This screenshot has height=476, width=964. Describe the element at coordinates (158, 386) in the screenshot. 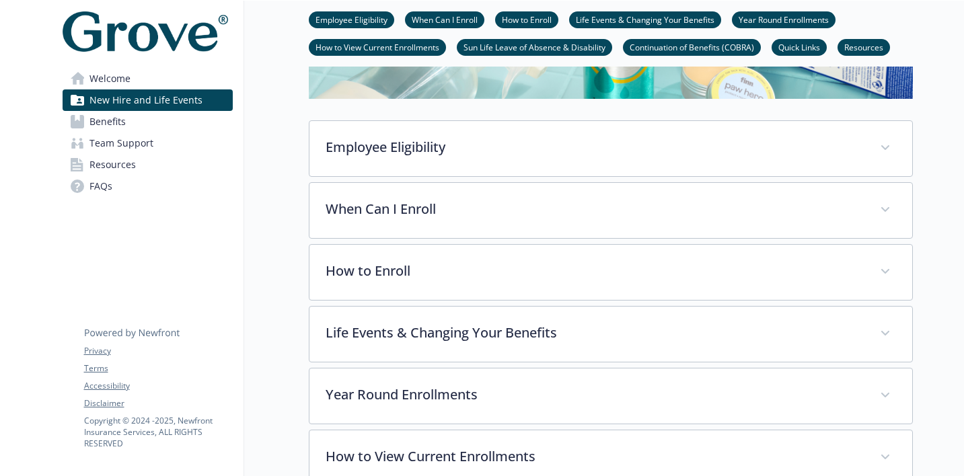

I see `a: Accessibility` at that location.